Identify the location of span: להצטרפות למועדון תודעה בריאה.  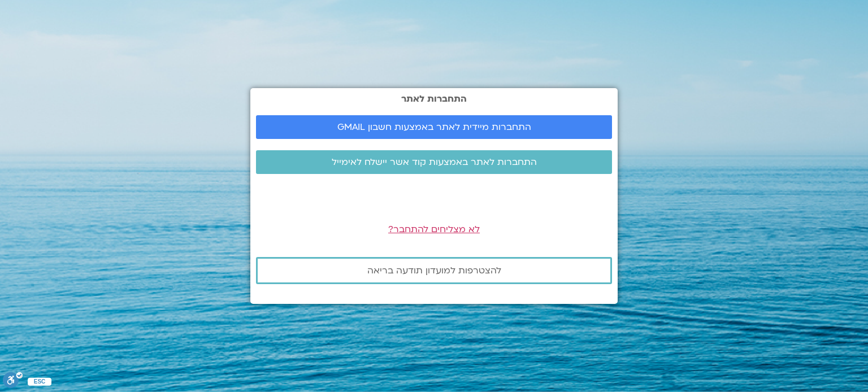
(434, 271).